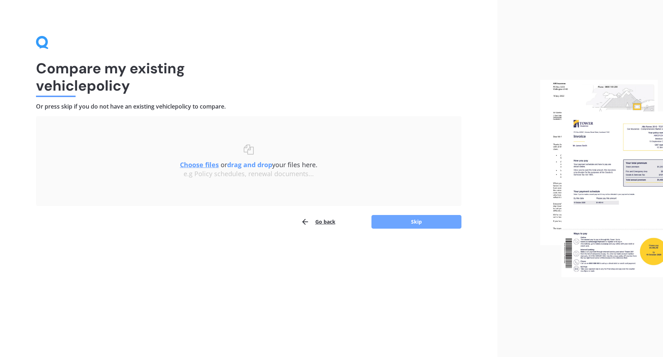  What do you see at coordinates (249, 174) in the screenshot?
I see `div: e.g Policy schedules, renewal documents...` at bounding box center [249, 174].